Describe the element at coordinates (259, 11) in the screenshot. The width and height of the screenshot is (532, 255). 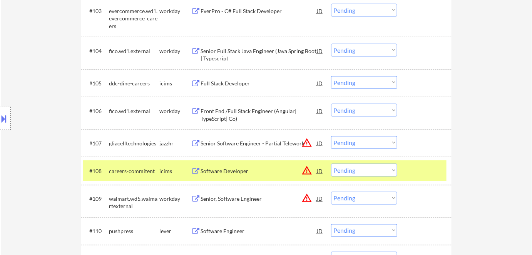
I see `div: EverPro - C# Full Stack Developer` at that location.